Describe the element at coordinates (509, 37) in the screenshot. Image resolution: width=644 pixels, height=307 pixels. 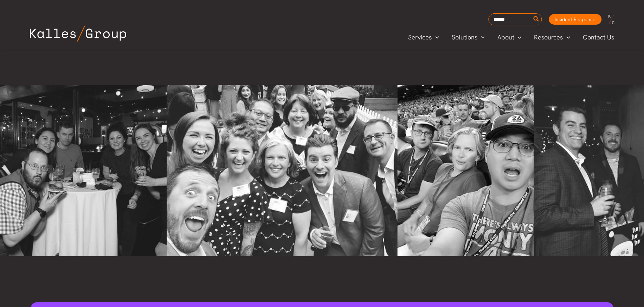
I see `a: AboutMenu Toggle` at that location.